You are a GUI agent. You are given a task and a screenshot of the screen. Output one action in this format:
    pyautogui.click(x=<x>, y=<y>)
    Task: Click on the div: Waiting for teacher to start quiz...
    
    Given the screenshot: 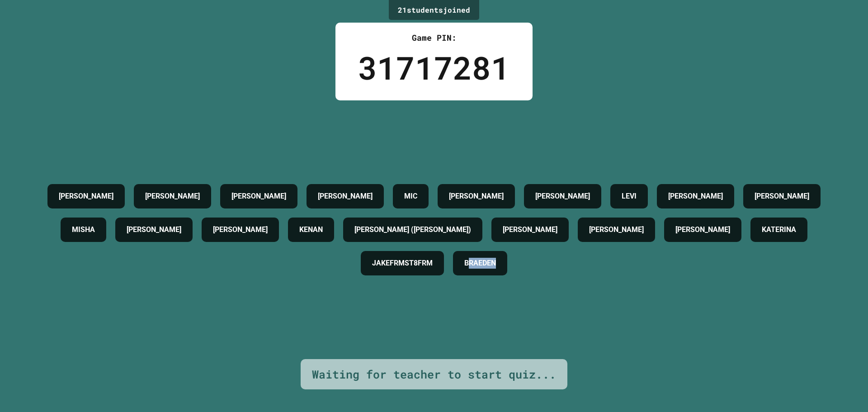 What is the action you would take?
    pyautogui.click(x=434, y=374)
    